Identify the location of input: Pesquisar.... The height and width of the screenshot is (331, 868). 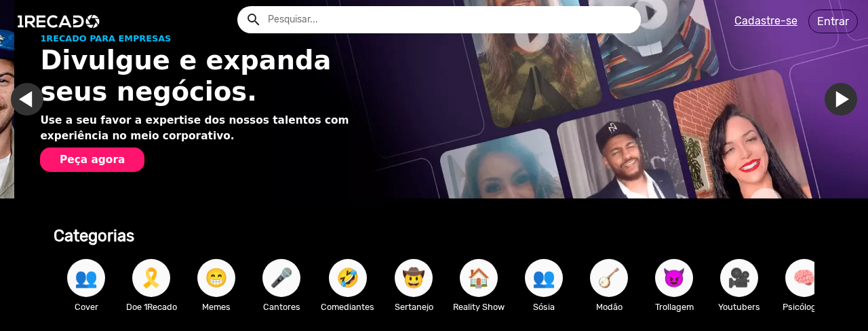
(449, 19).